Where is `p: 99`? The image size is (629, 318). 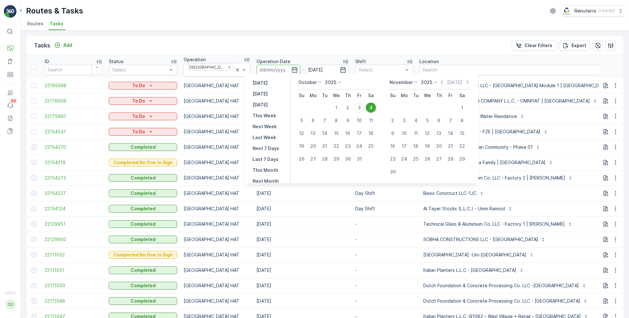
p: 99 is located at coordinates (13, 101).